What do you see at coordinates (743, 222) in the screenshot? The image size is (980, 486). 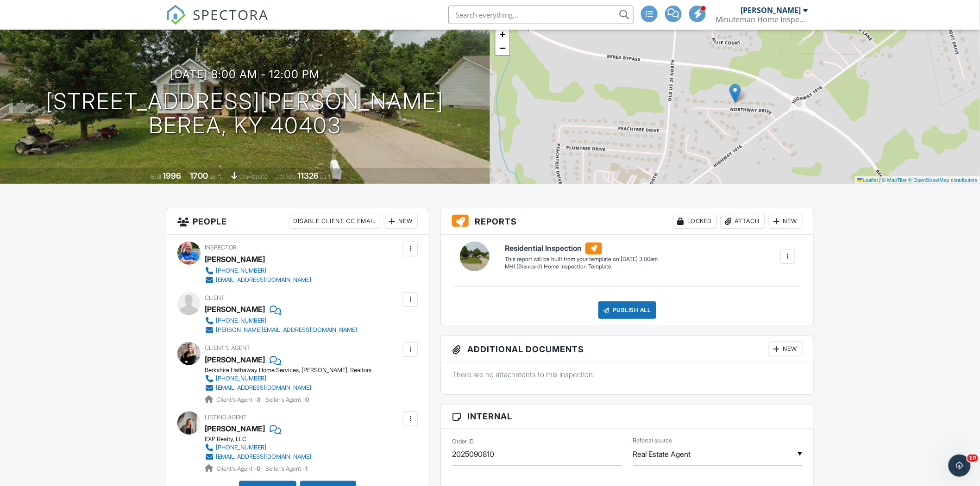 I see `div: Attach` at bounding box center [743, 222].